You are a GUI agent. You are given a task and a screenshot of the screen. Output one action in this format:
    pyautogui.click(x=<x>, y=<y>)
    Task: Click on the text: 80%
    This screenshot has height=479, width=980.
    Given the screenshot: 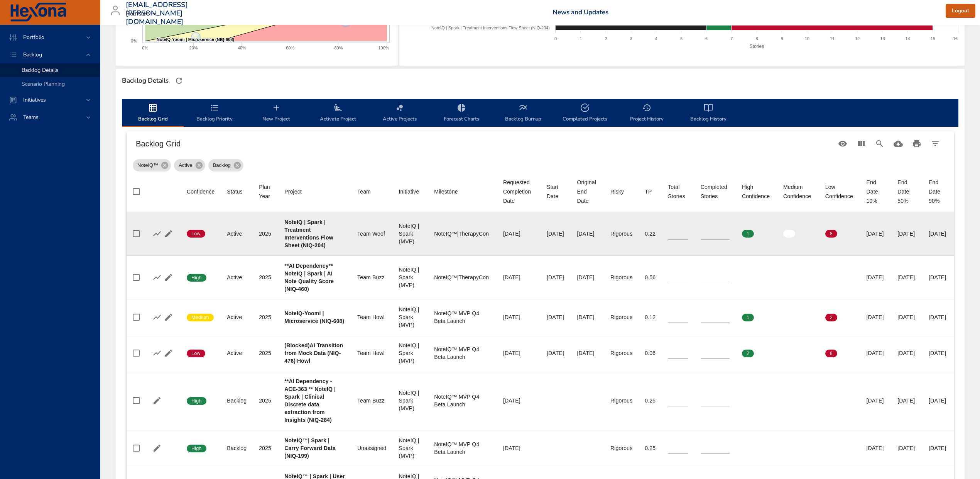 What is the action you would take?
    pyautogui.click(x=339, y=48)
    